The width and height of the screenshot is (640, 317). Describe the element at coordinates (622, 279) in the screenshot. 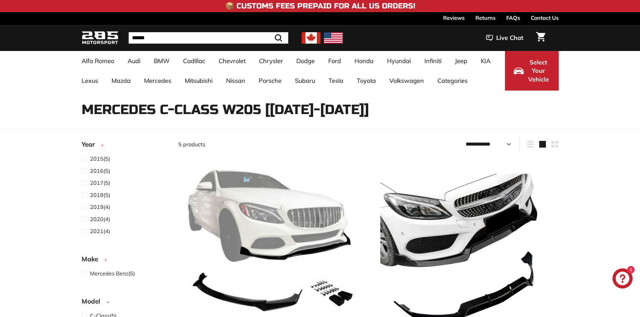

I see `inbox-online-store-chat: Shopify online store chat` at that location.